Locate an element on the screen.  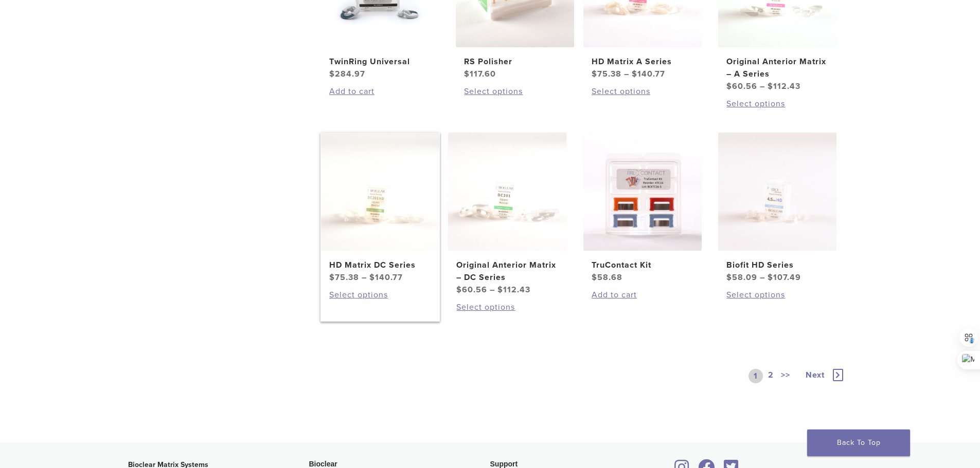
img: Original Anterior Matrix - DC Series is located at coordinates (507, 192).